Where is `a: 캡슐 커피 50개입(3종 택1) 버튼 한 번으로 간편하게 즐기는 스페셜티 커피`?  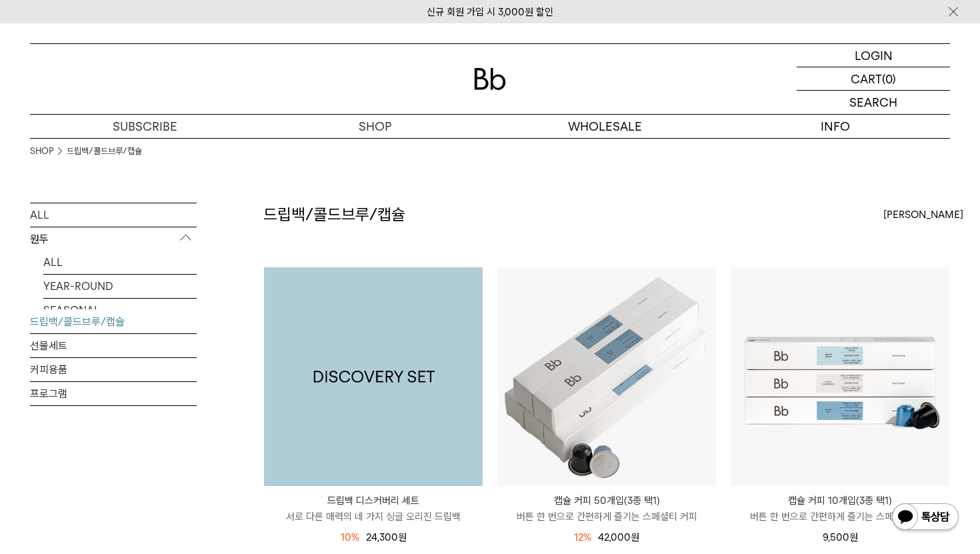
a: 캡슐 커피 50개입(3종 택1) 버튼 한 번으로 간편하게 즐기는 스페셜티 커피 is located at coordinates (606, 508).